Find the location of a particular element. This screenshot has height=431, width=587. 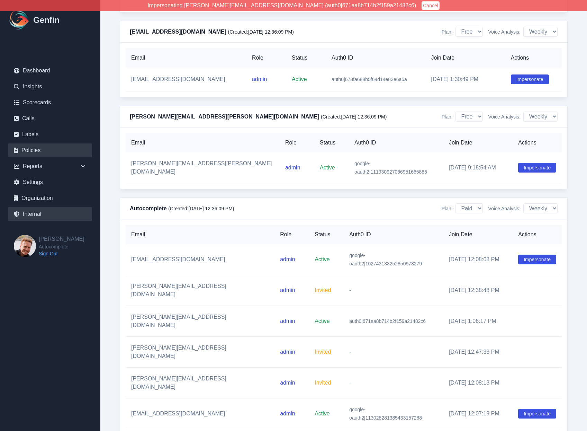

a: Sign Out is located at coordinates (62, 254).